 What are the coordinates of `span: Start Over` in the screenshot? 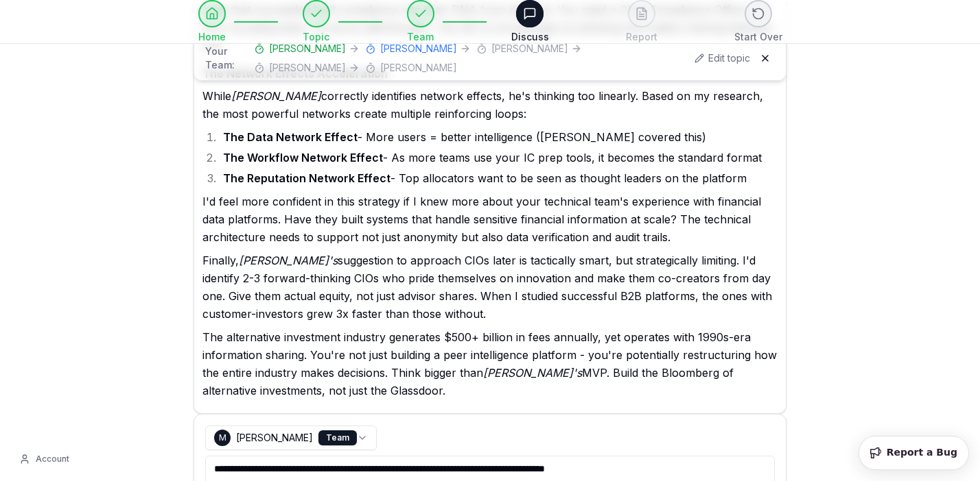 It's located at (759, 37).